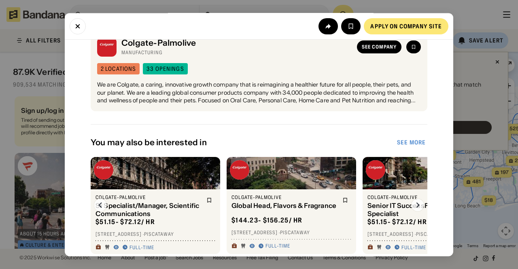 The image size is (518, 269). Describe the element at coordinates (118, 69) in the screenshot. I see `div: 2 locations` at that location.